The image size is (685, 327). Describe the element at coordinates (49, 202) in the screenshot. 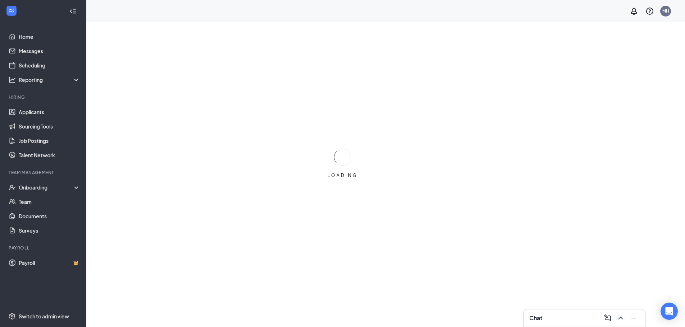

I see `a: Team` at that location.